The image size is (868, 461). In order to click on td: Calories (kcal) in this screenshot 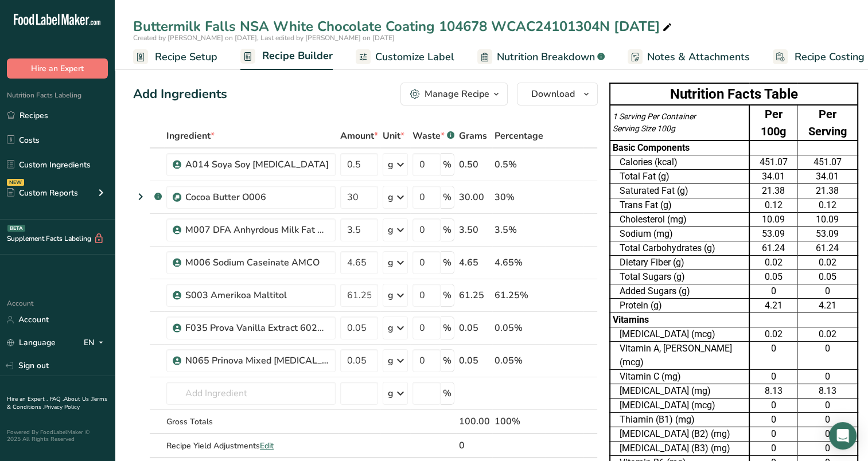, I will do `click(679, 162)`.